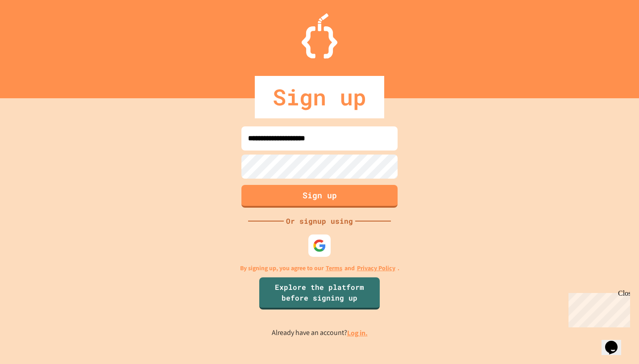  I want to click on img: google-icon.svg, so click(319, 245).